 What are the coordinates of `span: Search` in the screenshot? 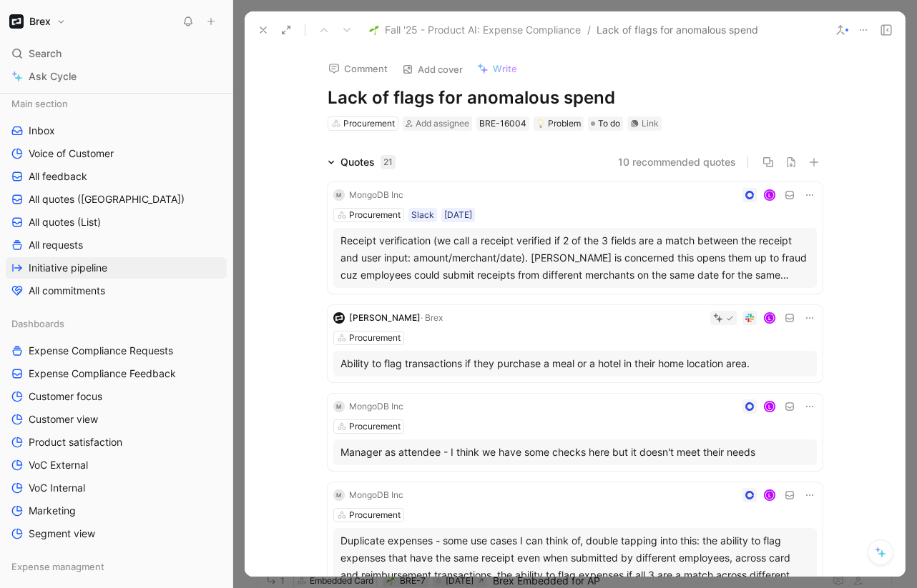 It's located at (45, 54).